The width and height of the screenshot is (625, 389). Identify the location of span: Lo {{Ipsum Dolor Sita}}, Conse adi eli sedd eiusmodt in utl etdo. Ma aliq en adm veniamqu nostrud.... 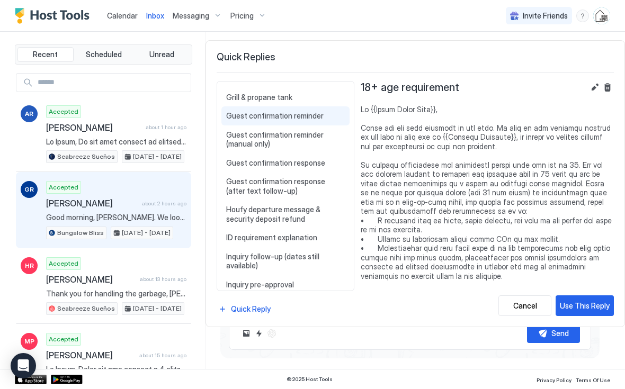
(487, 244).